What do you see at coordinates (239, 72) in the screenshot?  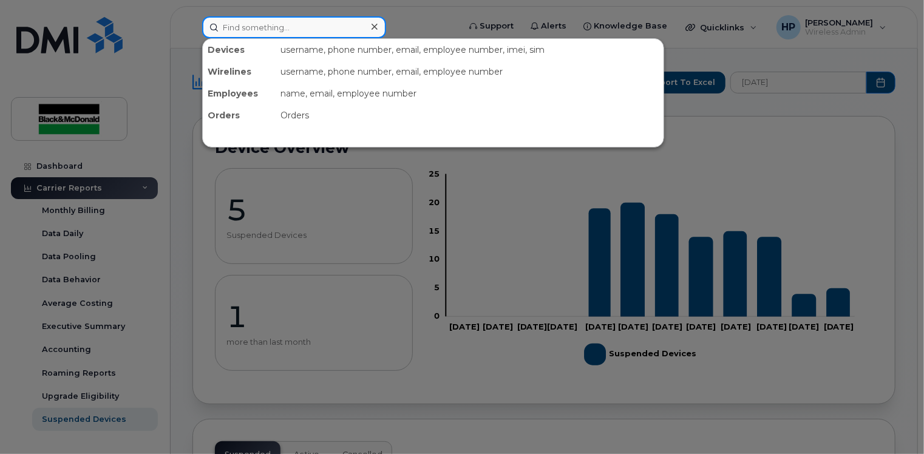 I see `div: Wirelines` at bounding box center [239, 72].